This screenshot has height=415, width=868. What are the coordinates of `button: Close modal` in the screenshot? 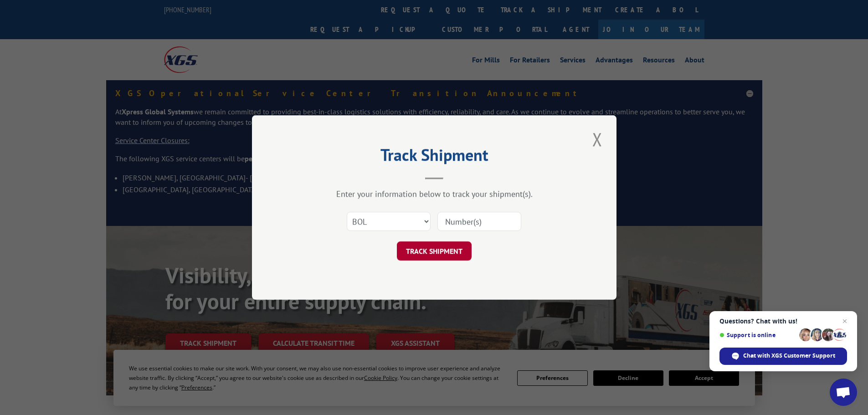 It's located at (597, 139).